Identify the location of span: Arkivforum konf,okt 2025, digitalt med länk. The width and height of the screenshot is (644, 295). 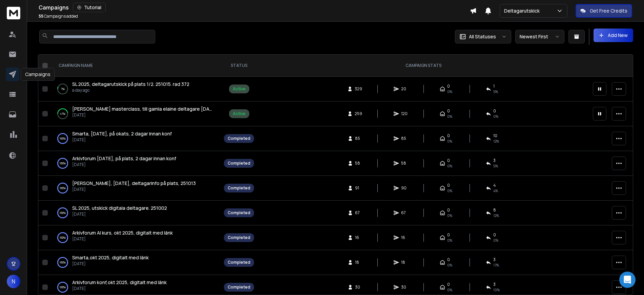
(119, 282).